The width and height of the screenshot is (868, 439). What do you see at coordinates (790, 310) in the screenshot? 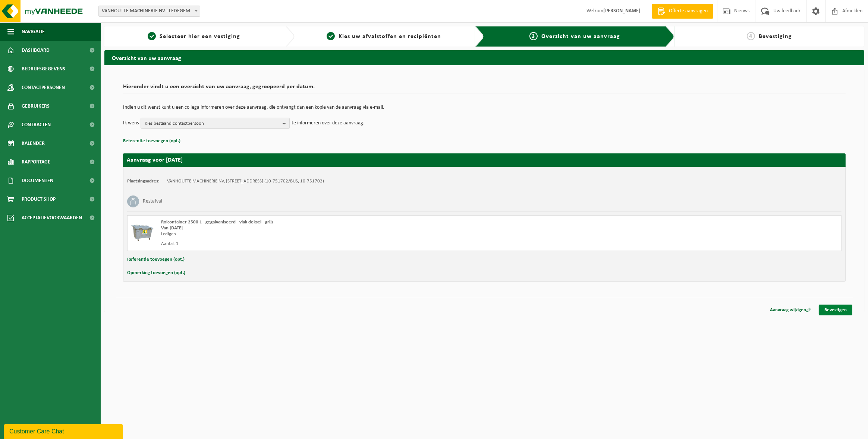
I see `a: Aanvraag wijzigen` at bounding box center [790, 310].